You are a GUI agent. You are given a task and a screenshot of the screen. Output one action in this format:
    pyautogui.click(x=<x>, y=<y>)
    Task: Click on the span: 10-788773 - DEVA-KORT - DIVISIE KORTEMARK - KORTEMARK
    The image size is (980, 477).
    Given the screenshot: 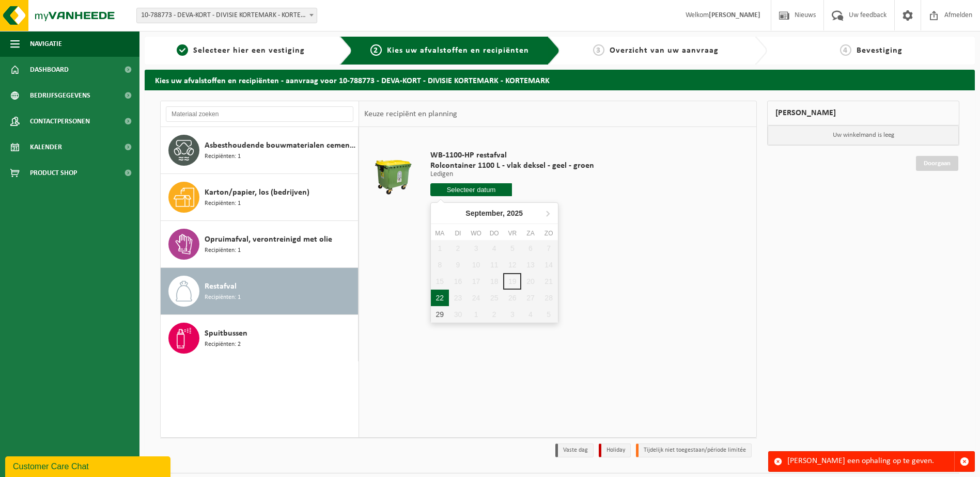 What is the action you would take?
    pyautogui.click(x=227, y=16)
    